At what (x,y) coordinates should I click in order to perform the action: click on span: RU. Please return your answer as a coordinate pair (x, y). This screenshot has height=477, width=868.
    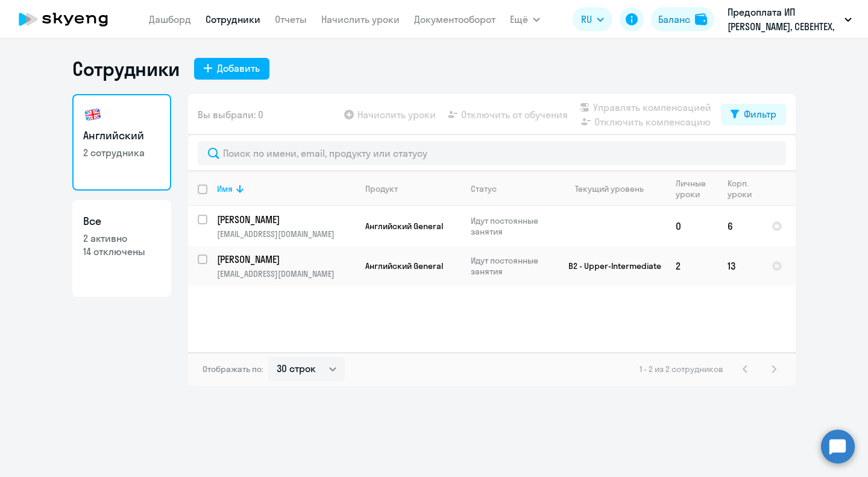
    Looking at the image, I should click on (586, 19).